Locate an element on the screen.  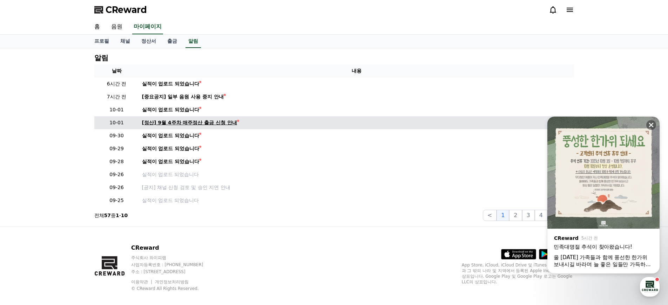
a: [중요공지] 일부 음원 사용 중지 안내 is located at coordinates (357, 97).